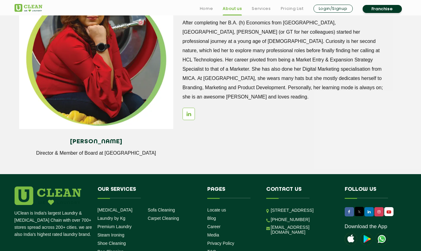 The height and width of the screenshot is (251, 421). I want to click on h4: Our Services, so click(148, 192).